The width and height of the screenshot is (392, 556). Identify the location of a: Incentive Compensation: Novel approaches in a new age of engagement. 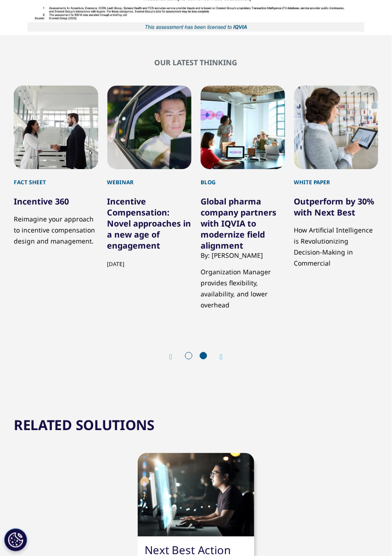
(149, 223).